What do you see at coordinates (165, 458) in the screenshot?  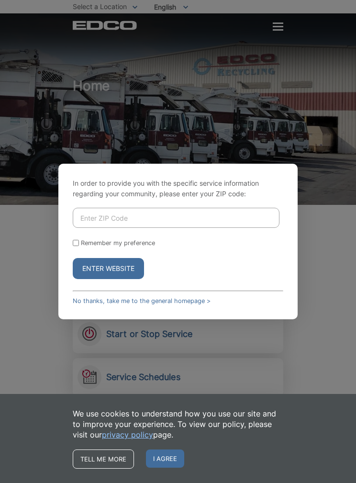 I see `span: I agree` at bounding box center [165, 458].